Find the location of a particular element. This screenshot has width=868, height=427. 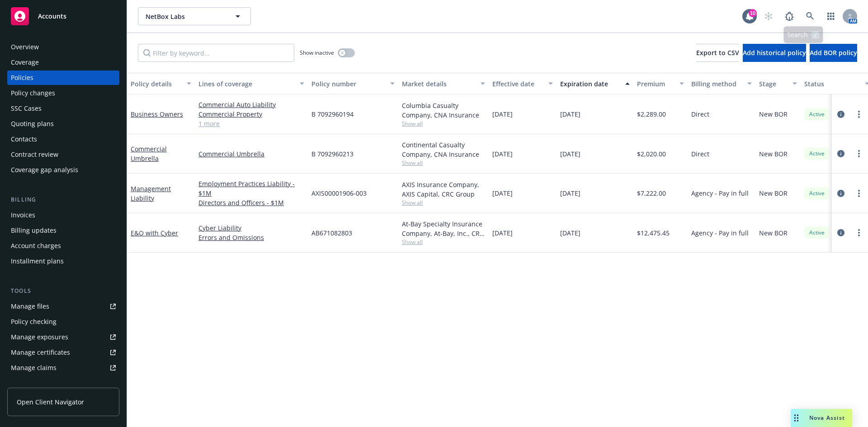

a: Manage certificates is located at coordinates (63, 353).